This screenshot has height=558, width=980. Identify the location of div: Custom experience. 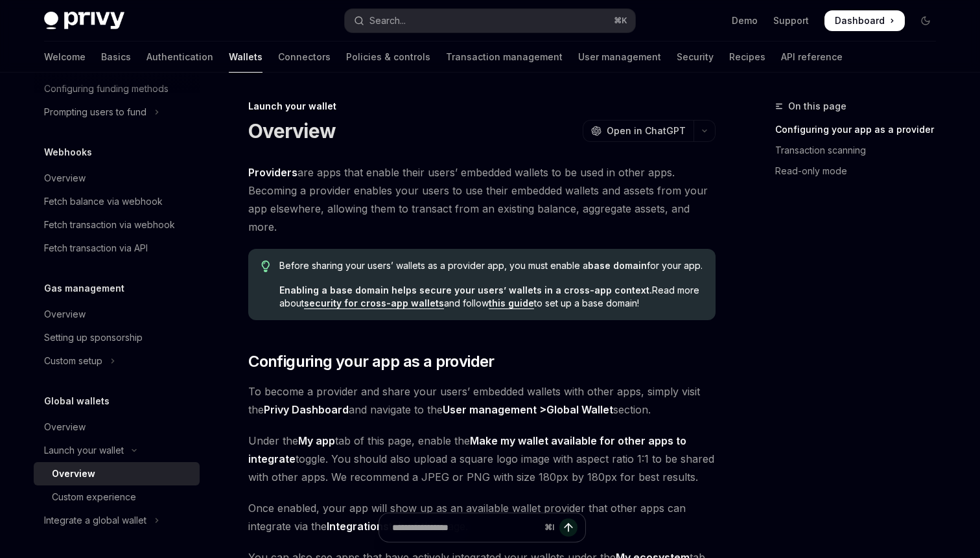
(94, 497).